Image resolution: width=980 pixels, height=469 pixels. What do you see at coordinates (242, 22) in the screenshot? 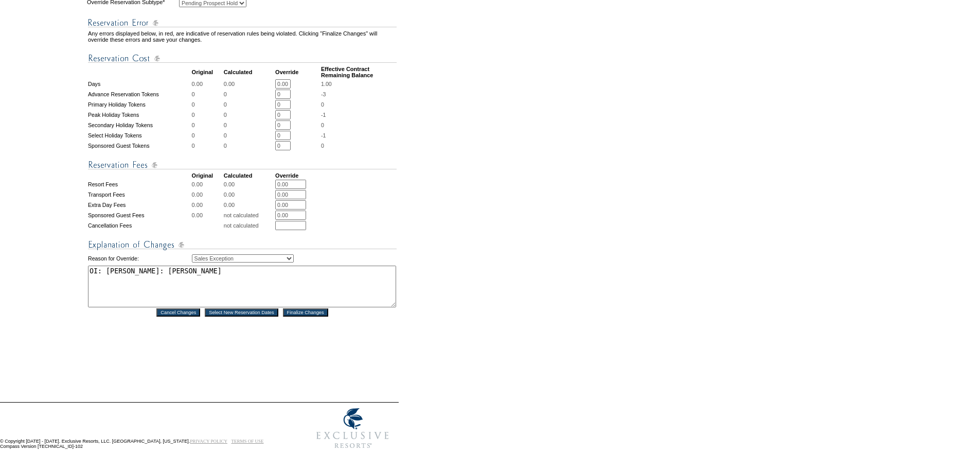
I see `img: Reservation Errors` at bounding box center [242, 22].